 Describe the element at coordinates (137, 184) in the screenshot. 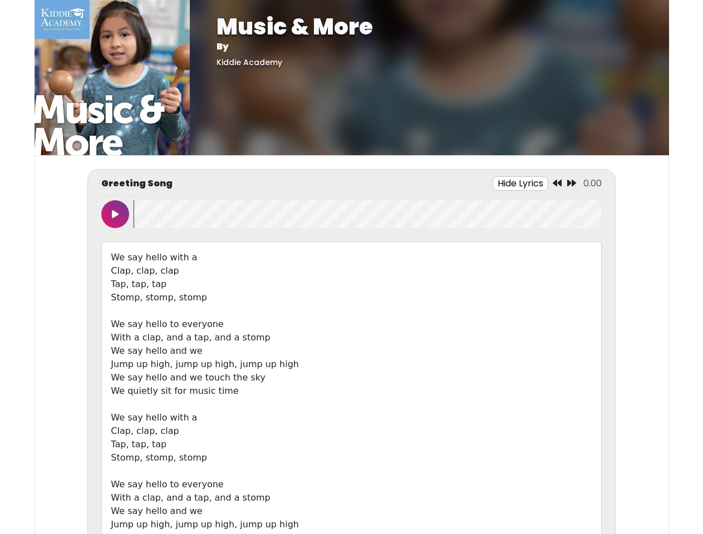

I see `p: Greeting Song` at that location.